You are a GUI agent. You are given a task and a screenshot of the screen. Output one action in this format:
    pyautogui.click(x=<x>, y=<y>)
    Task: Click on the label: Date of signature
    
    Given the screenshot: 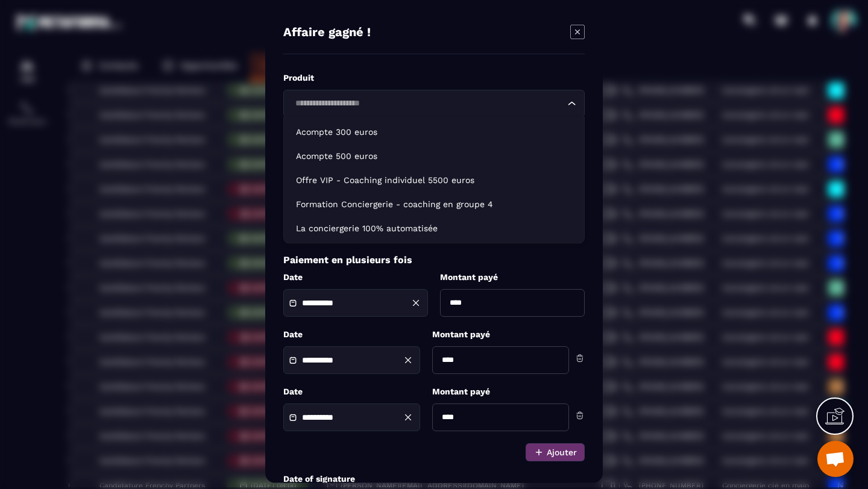 What is the action you would take?
    pyautogui.click(x=434, y=479)
    